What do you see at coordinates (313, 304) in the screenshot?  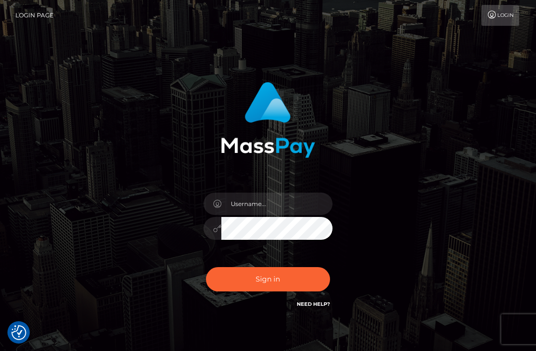 I see `a: Need Help?` at bounding box center [313, 304].